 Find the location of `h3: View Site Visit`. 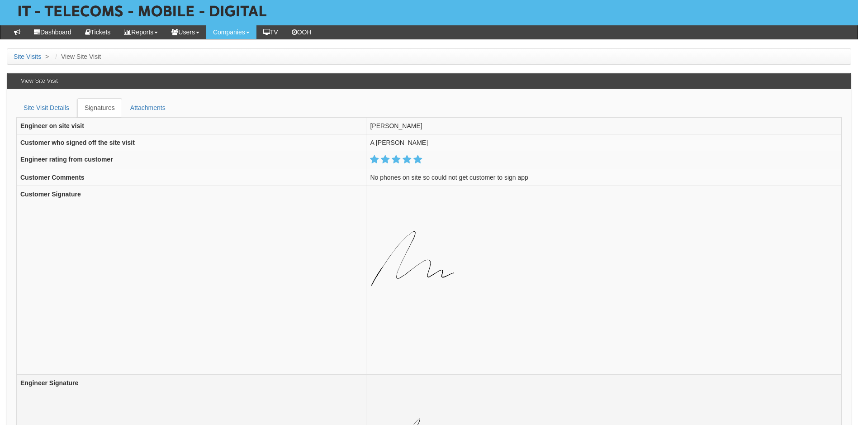

h3: View Site Visit is located at coordinates (39, 81).